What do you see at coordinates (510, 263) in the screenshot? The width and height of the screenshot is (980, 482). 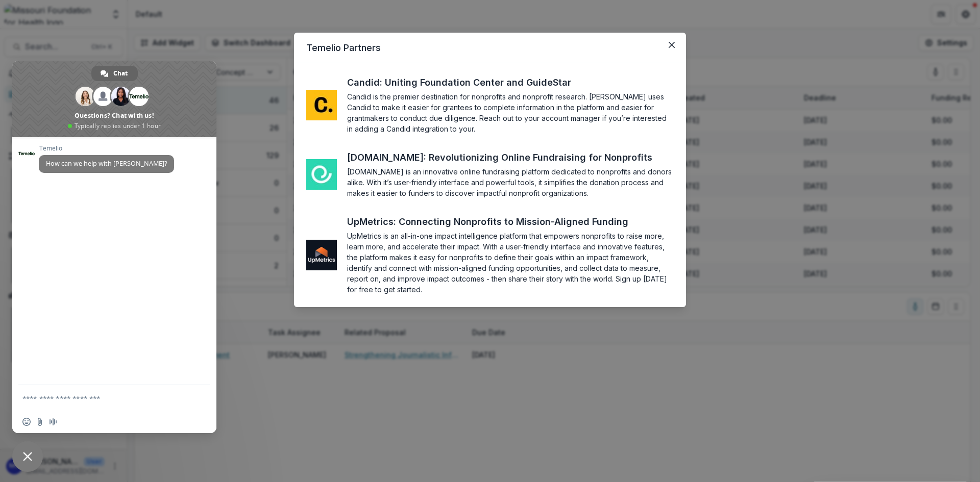 I see `section: UpMetrics is an all-in-one impact intelligence platform that empowers nonprofits to raise more, l...` at bounding box center [510, 263].